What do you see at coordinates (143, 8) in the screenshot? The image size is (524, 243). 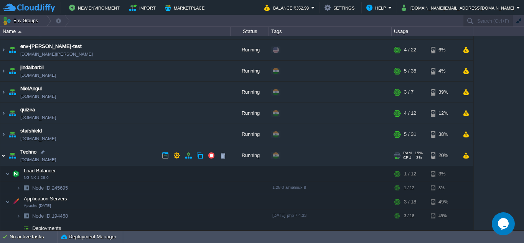 I see `button: Import` at bounding box center [143, 8].